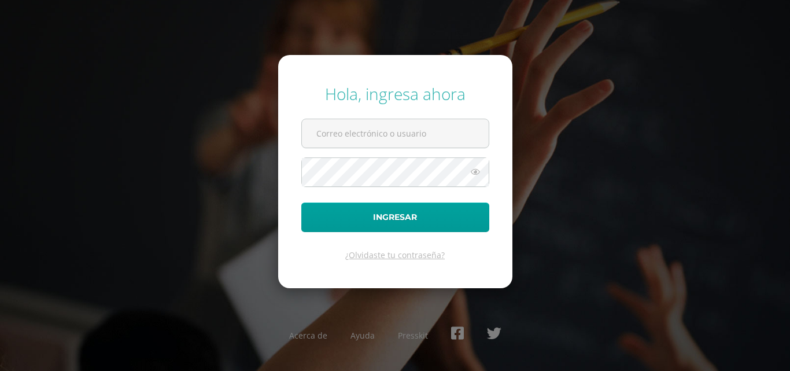 The width and height of the screenshot is (790, 371). Describe the element at coordinates (413, 335) in the screenshot. I see `a: Presskit` at that location.